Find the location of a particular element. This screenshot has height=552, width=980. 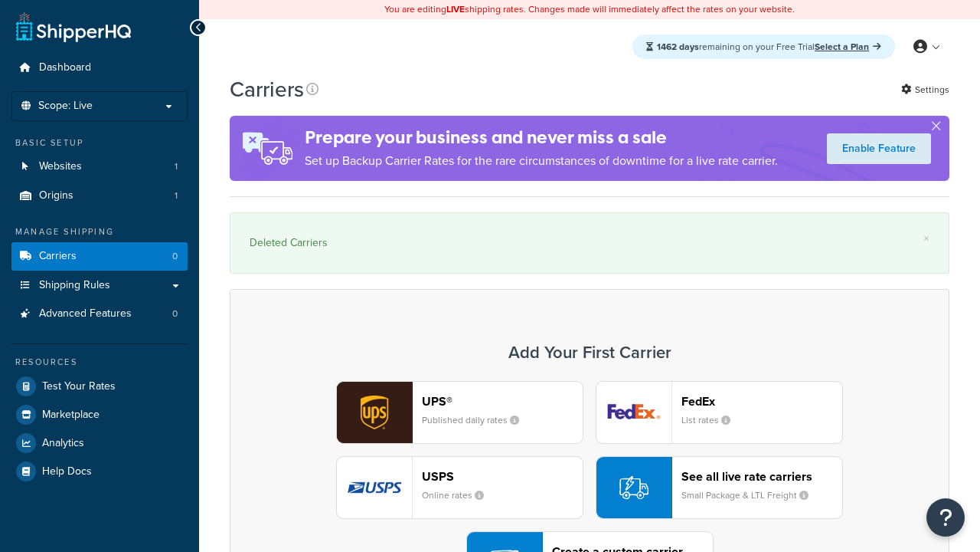

span: Origins is located at coordinates (56, 196).